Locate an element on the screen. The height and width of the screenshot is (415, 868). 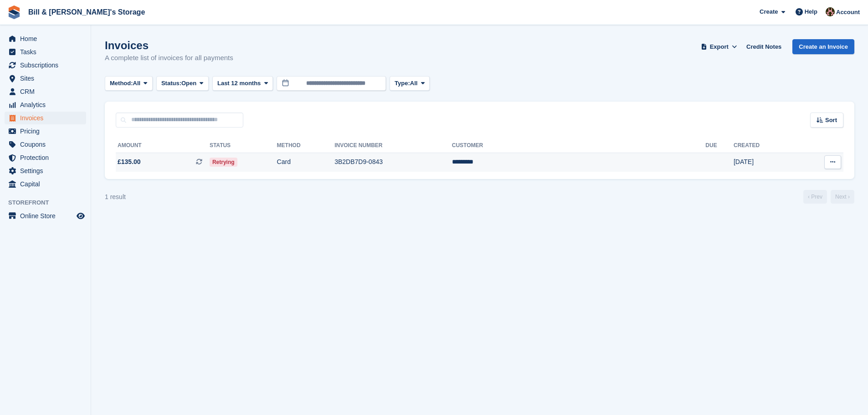
button: Export is located at coordinates (719, 47).